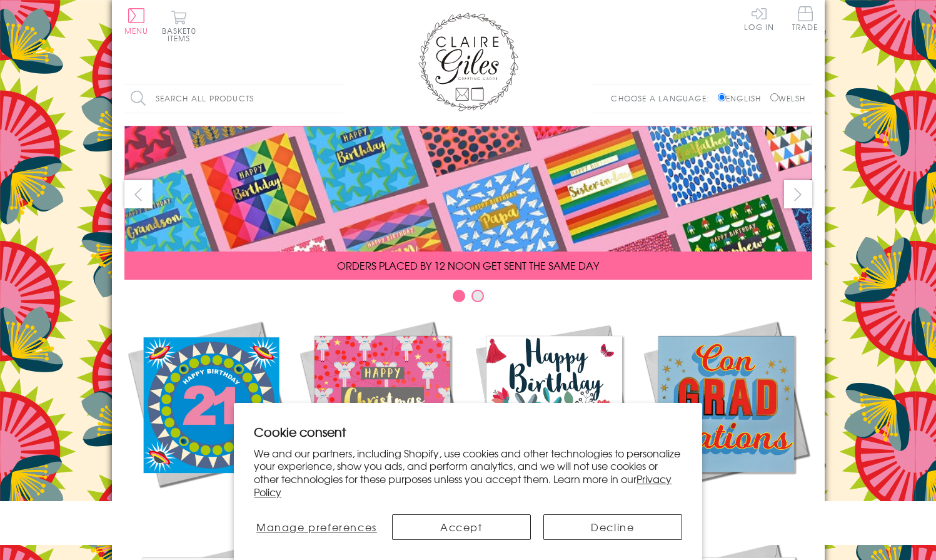 Image resolution: width=936 pixels, height=560 pixels. What do you see at coordinates (462, 527) in the screenshot?
I see `button: Accept` at bounding box center [462, 527].